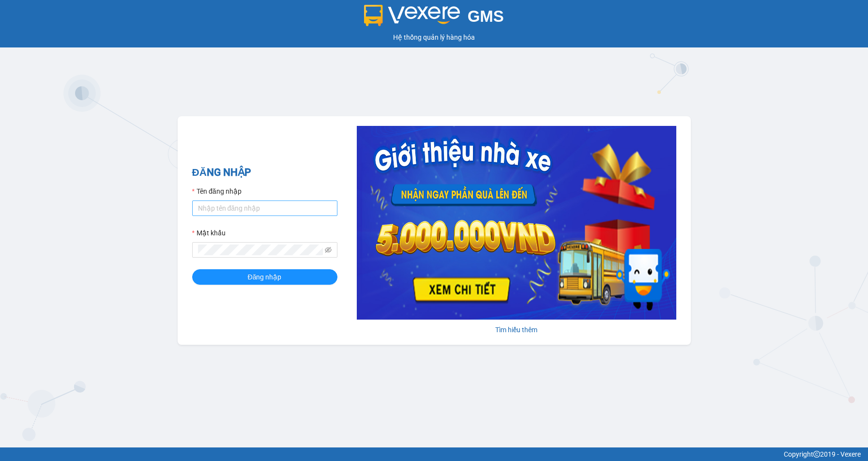  Describe the element at coordinates (265, 277) in the screenshot. I see `span: Đăng nhập` at that location.